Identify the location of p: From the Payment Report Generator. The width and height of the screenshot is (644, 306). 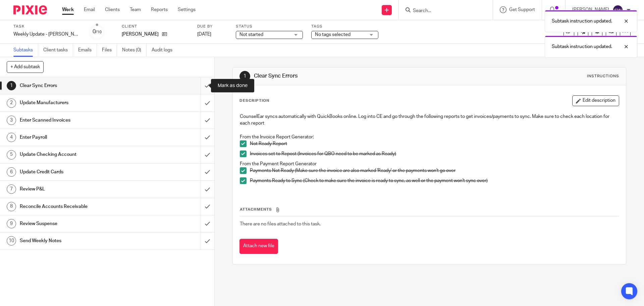
(429, 164).